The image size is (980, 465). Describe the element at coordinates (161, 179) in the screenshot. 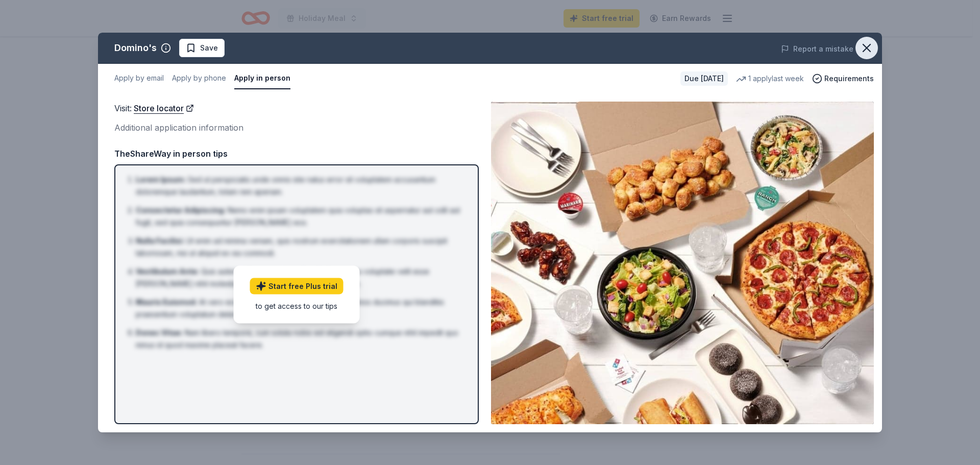

I see `span: Lorem Ipsum :` at that location.